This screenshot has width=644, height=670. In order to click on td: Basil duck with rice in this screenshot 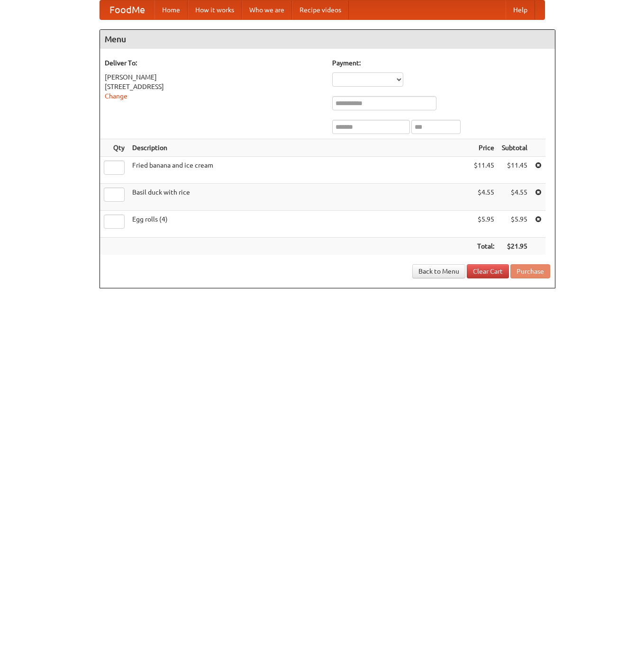, I will do `click(299, 197)`.